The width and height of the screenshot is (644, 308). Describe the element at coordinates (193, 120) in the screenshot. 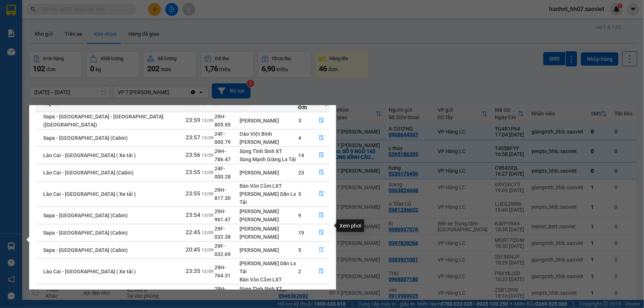

I see `span: 23:59` at that location.